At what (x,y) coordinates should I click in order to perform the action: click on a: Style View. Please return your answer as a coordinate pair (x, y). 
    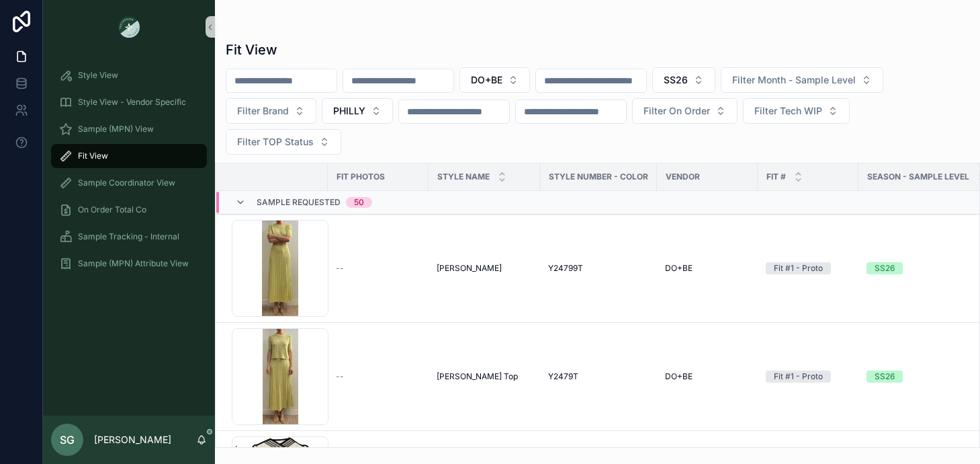
    Looking at the image, I should click on (129, 75).